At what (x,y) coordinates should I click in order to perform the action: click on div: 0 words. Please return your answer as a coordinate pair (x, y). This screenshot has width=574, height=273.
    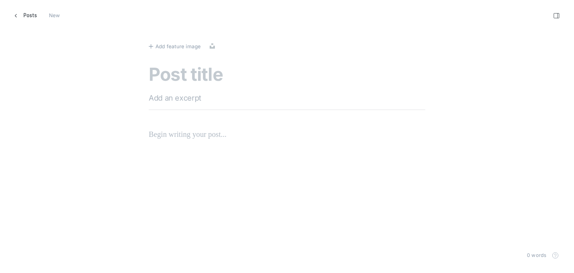
    Looking at the image, I should click on (535, 255).